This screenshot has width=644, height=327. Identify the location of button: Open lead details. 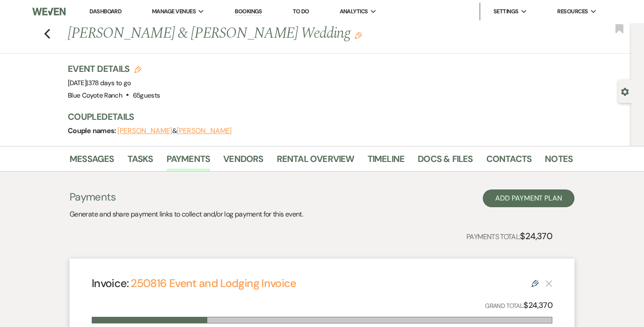
(625, 91).